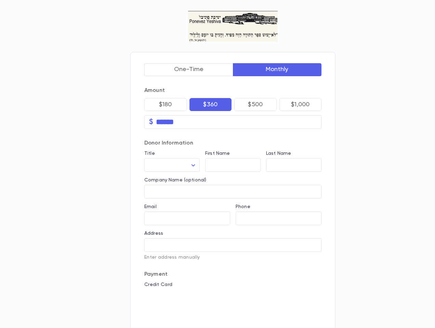  I want to click on label: Title, so click(149, 154).